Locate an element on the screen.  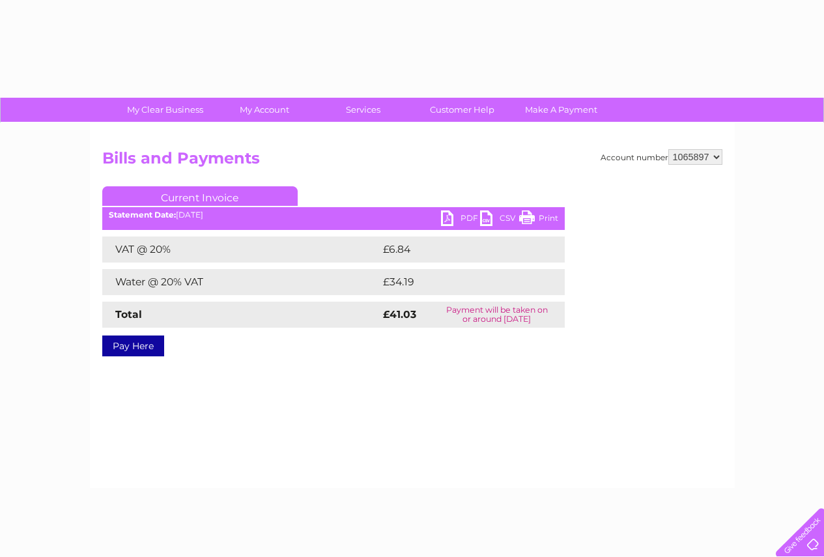
td: £6.84 is located at coordinates (457, 249).